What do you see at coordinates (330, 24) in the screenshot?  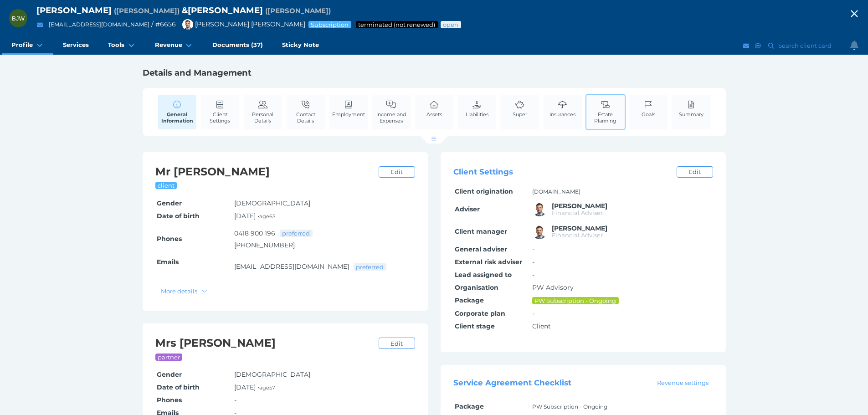 I see `span: Subscription` at bounding box center [330, 24].